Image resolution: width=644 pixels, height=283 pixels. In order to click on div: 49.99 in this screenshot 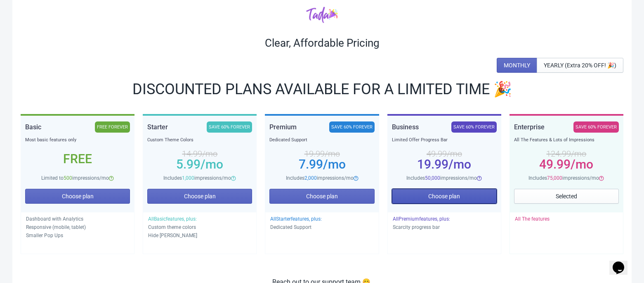, I will do `click(567, 164)`.